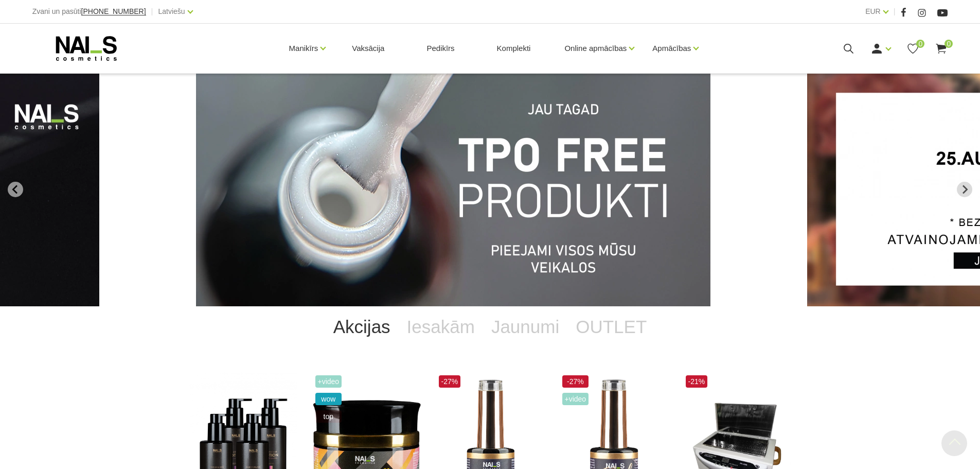  Describe the element at coordinates (16, 190) in the screenshot. I see `button: Go to last slide` at that location.